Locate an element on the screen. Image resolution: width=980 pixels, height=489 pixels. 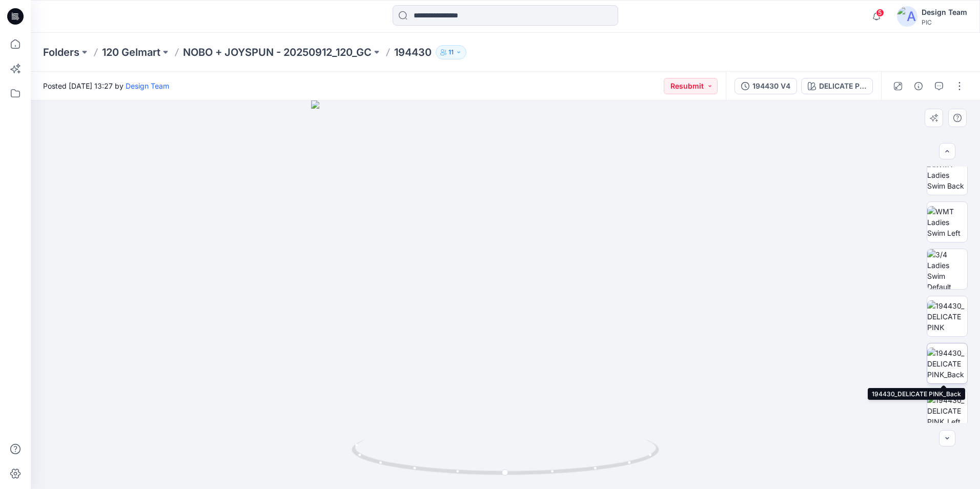
img: 194430_DELICATE PINK is located at coordinates (948, 316).